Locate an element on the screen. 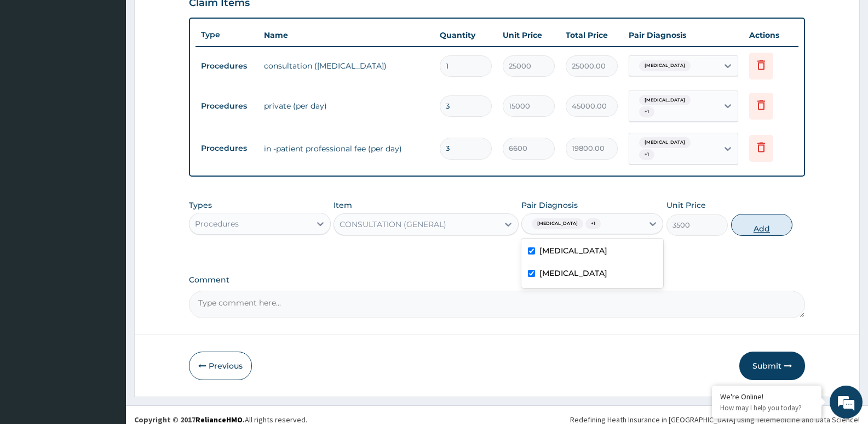 This screenshot has height=424, width=868. label: Comment is located at coordinates (497, 279).